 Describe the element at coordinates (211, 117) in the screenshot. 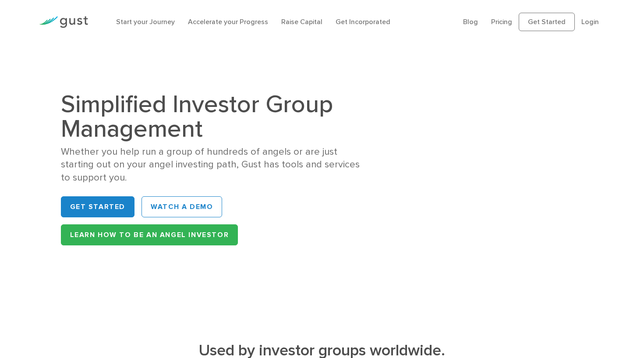

I see `h1: Simplified Investor Group Management` at that location.